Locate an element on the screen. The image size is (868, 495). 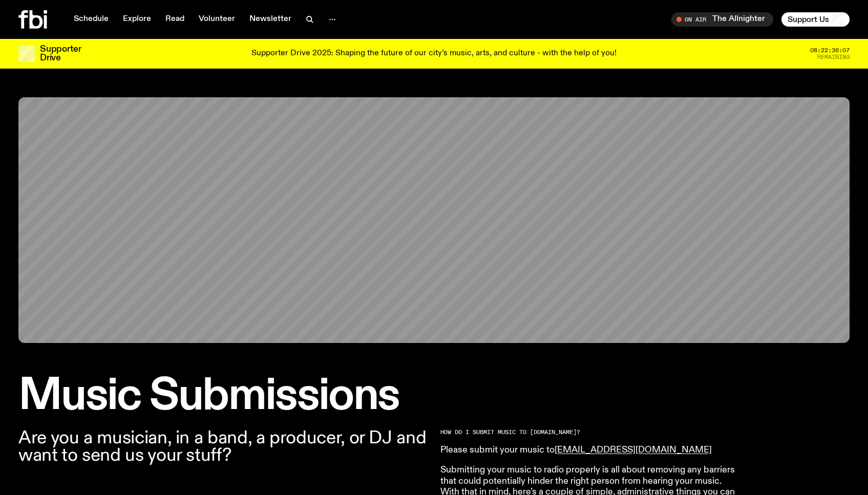
span: Support Us is located at coordinates (808, 20).